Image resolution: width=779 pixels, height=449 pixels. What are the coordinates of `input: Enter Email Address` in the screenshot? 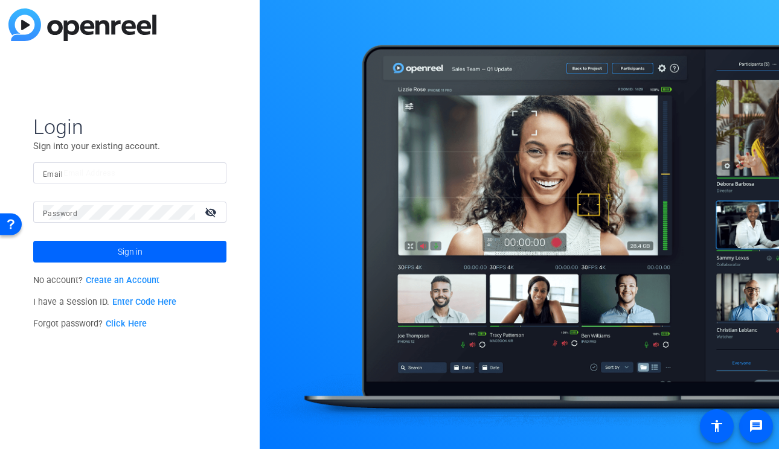 It's located at (130, 173).